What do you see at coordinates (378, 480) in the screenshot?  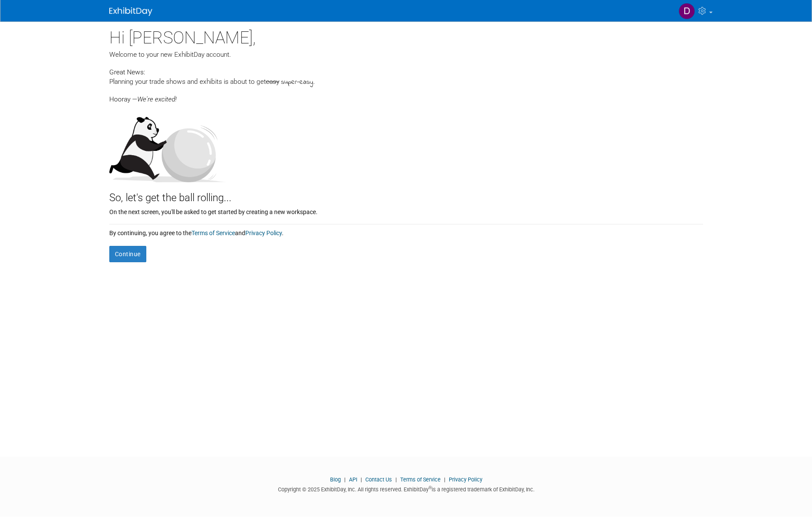 I see `a: Contact Us` at bounding box center [378, 480].